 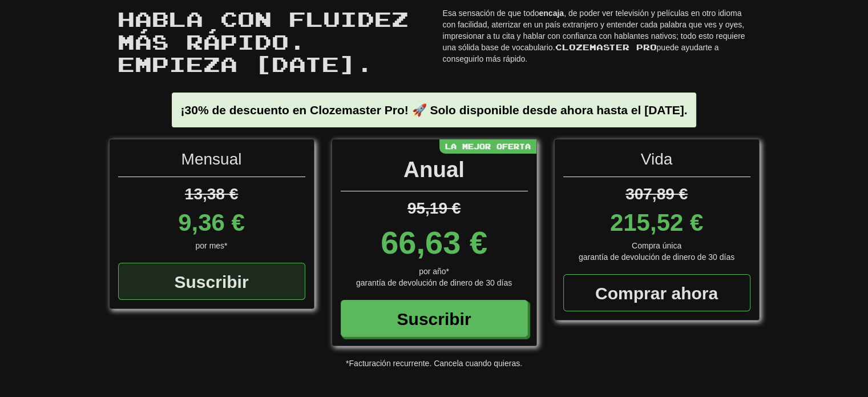 What do you see at coordinates (491, 13) in the screenshot?
I see `font: Esa sensación de que todo` at bounding box center [491, 13].